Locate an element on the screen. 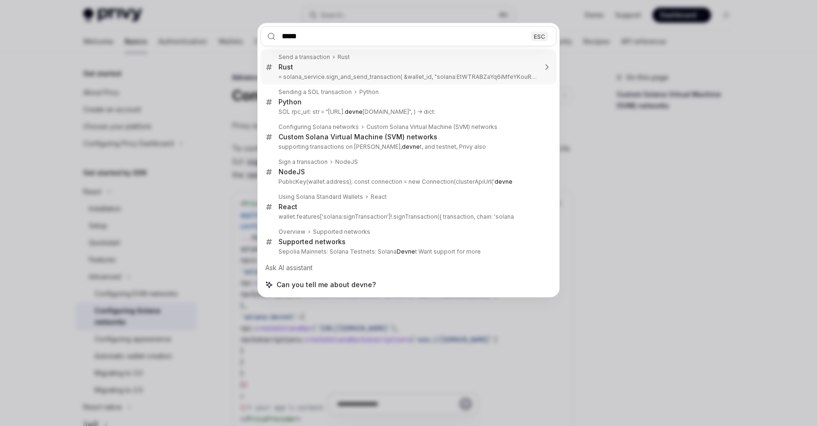 This screenshot has width=817, height=426. div: Overview is located at coordinates (292, 232).